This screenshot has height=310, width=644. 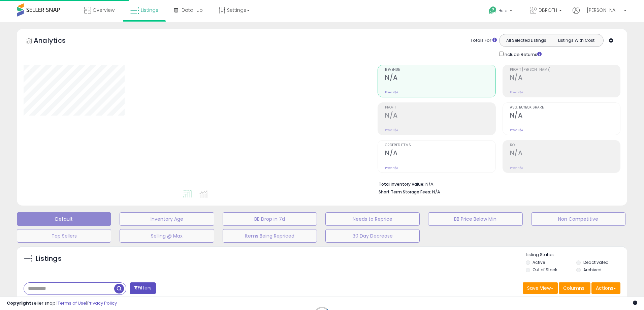 I want to click on button: 30 Day Decrease, so click(x=373, y=235).